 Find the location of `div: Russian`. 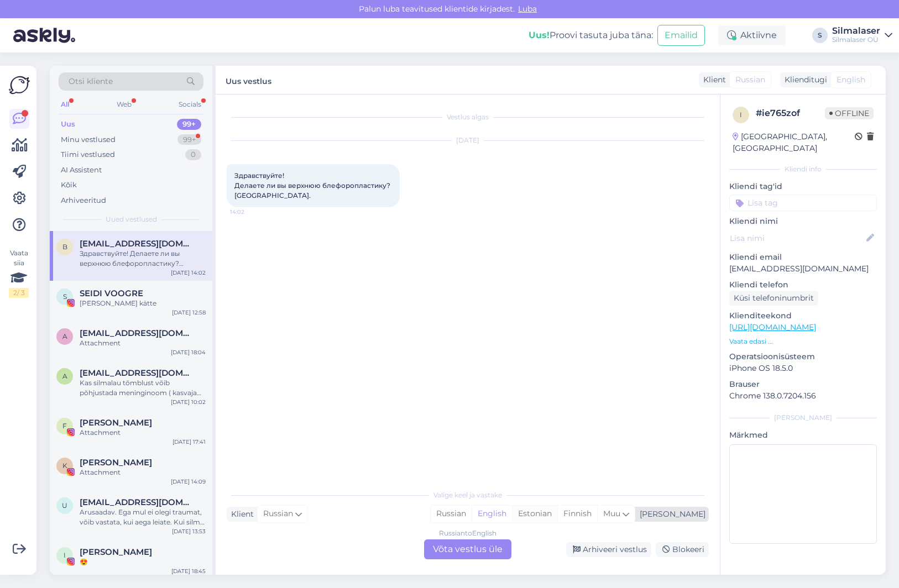

div: Russian is located at coordinates (451, 513).